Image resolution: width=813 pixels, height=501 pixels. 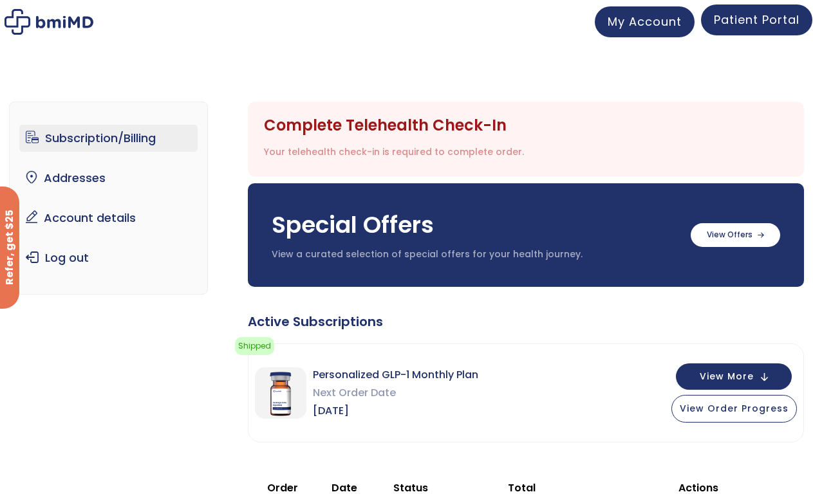 What do you see at coordinates (410, 488) in the screenshot?
I see `span: Status` at bounding box center [410, 488].